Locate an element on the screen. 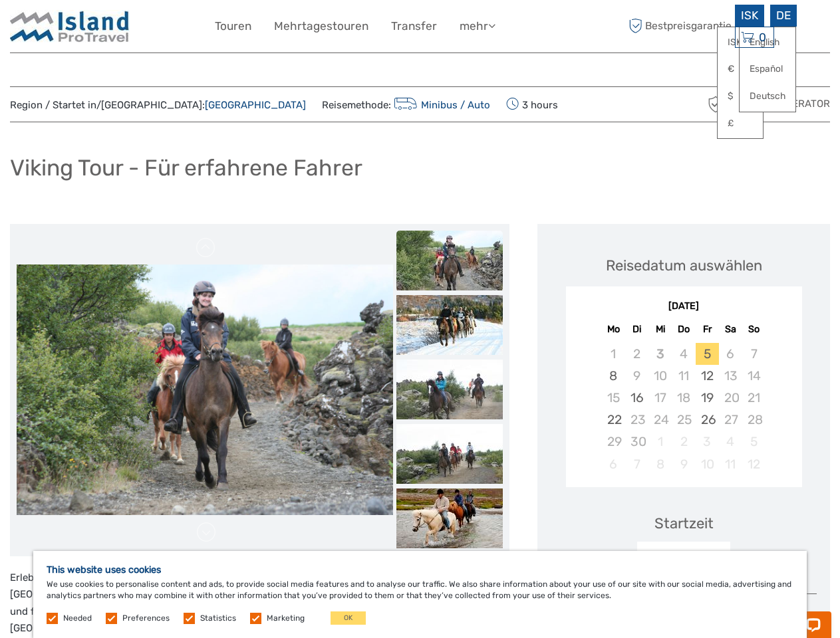  div: Choose Freitag, 12. September 2025 is located at coordinates (707, 375).